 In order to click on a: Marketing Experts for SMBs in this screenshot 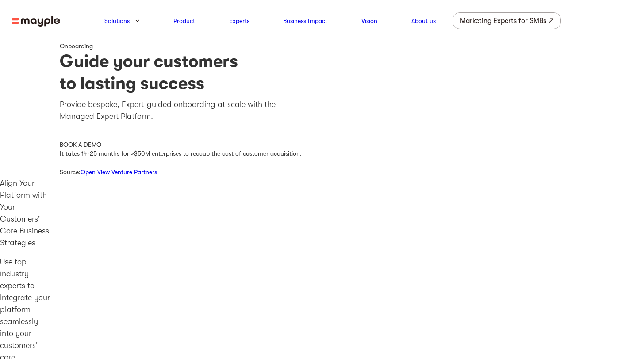, I will do `click(507, 21)`.